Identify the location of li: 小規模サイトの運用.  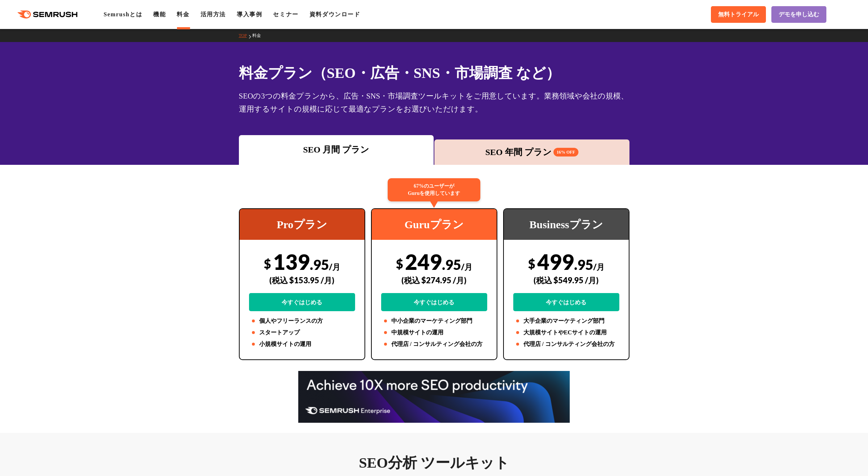
(302, 344).